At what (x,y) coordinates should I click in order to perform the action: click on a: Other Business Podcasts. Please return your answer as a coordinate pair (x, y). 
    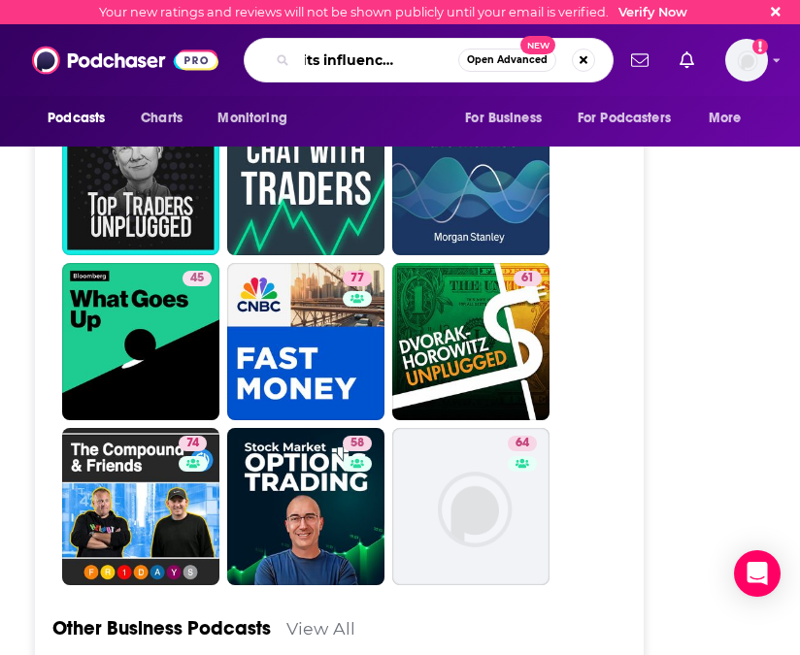
    Looking at the image, I should click on (161, 628).